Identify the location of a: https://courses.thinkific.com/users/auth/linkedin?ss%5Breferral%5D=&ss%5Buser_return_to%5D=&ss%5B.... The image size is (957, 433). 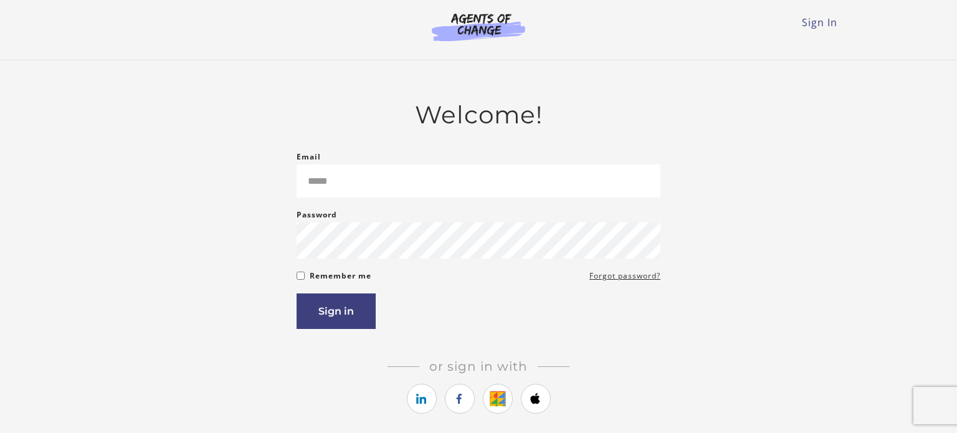
(422, 399).